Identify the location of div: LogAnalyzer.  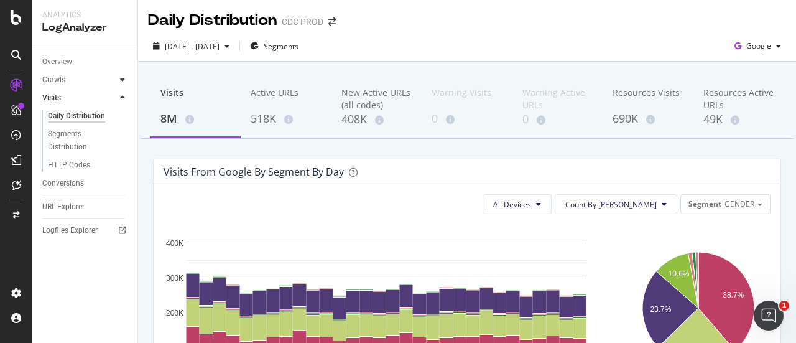
(85, 27).